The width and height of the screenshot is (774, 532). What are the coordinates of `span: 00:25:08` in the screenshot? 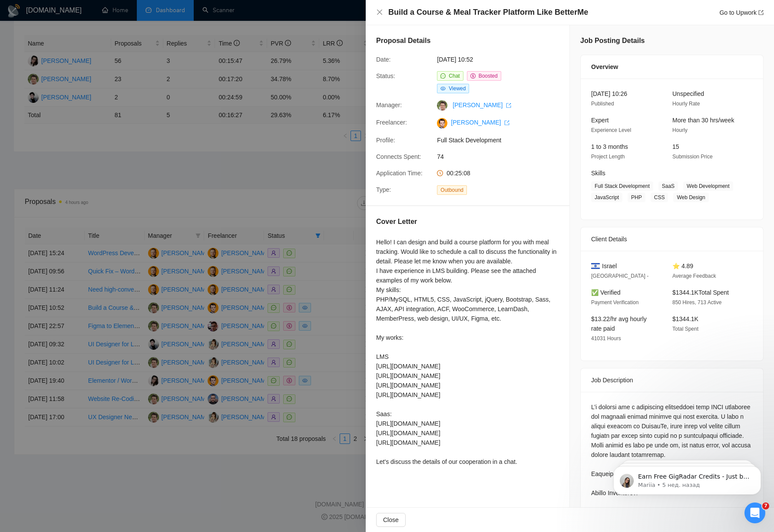 It's located at (459, 173).